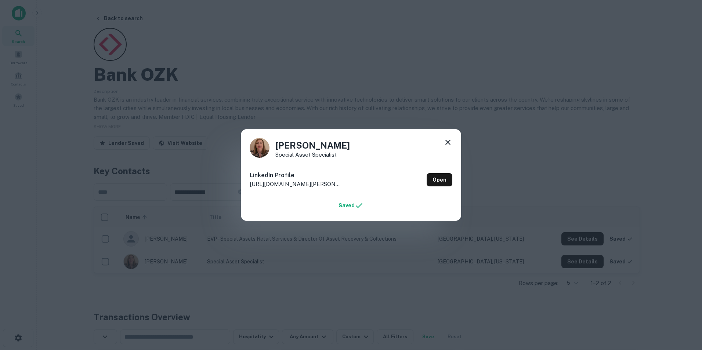  What do you see at coordinates (260, 148) in the screenshot?
I see `img: 1692070154361` at bounding box center [260, 148].